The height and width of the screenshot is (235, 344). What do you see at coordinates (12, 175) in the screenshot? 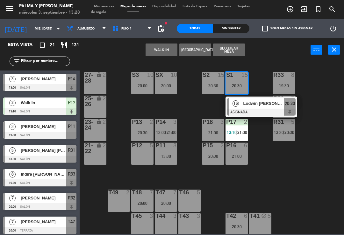
I see `span: 8` at bounding box center [12, 175].